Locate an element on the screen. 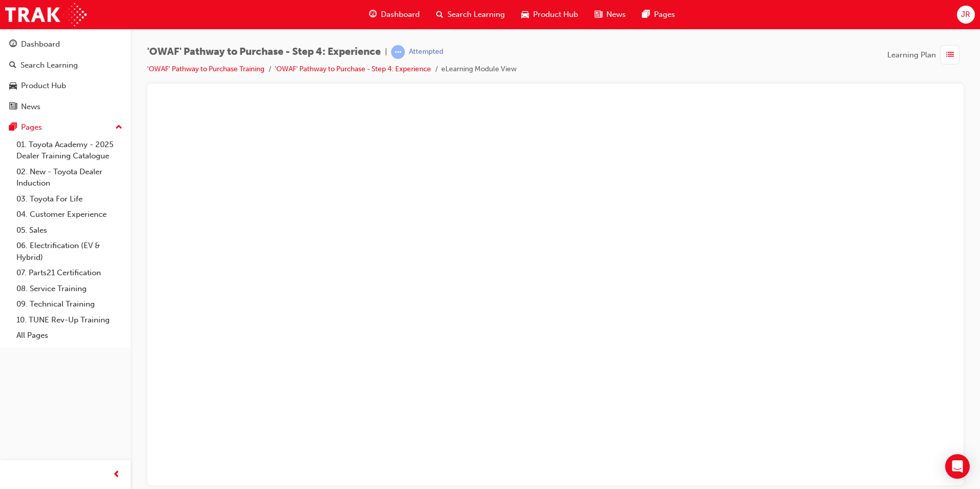  a: pages-iconPages is located at coordinates (659, 14).